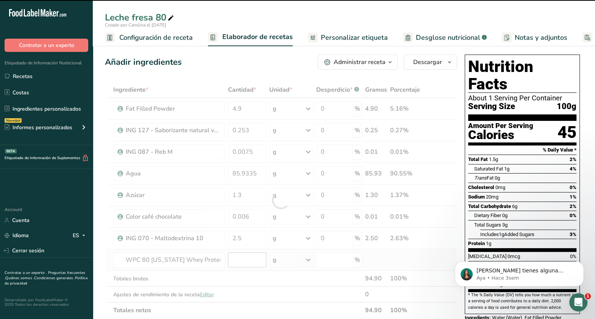 The width and height of the screenshot is (595, 319). Describe the element at coordinates (573, 234) in the screenshot. I see `span: 3%` at that location.